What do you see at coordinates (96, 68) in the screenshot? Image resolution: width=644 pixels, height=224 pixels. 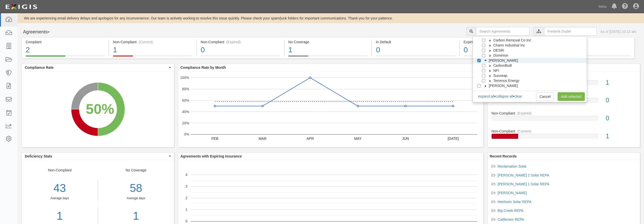 I see `span: Compliance Rate` at bounding box center [96, 68].